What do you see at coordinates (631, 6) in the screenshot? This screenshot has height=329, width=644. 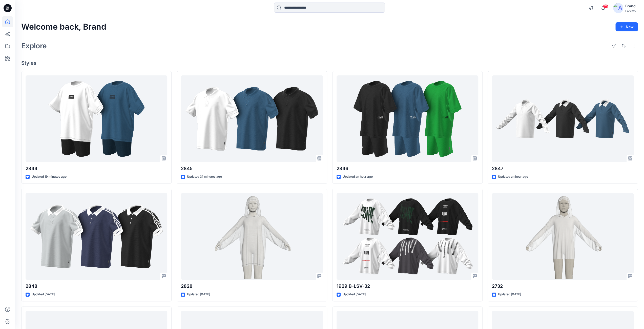 I see `div: Brand .` at bounding box center [631, 6].